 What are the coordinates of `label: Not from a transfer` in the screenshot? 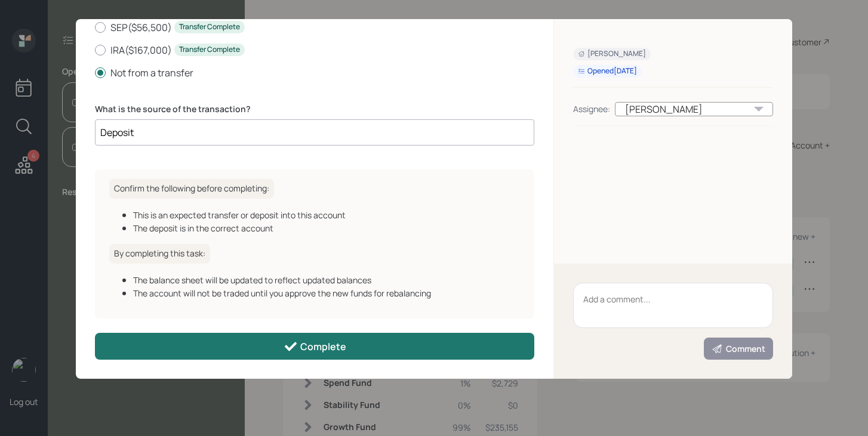 It's located at (314, 73).